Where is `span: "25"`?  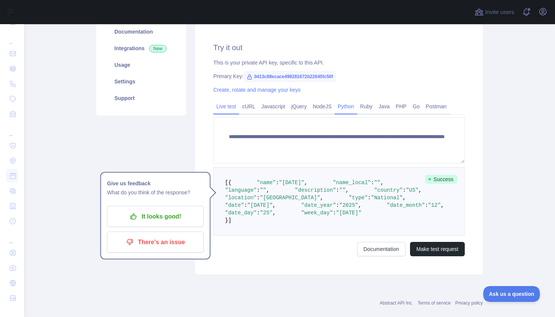
span: "25" is located at coordinates (266, 213).